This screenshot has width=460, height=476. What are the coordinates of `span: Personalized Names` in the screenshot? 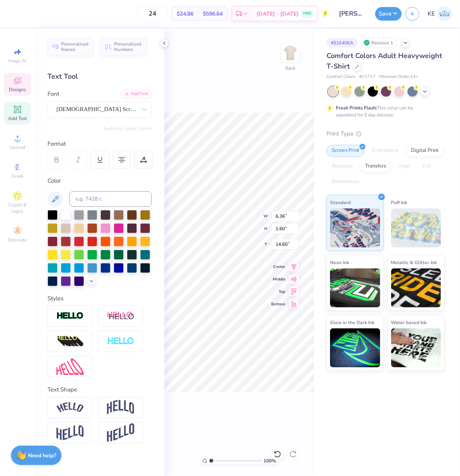 It's located at (75, 47).